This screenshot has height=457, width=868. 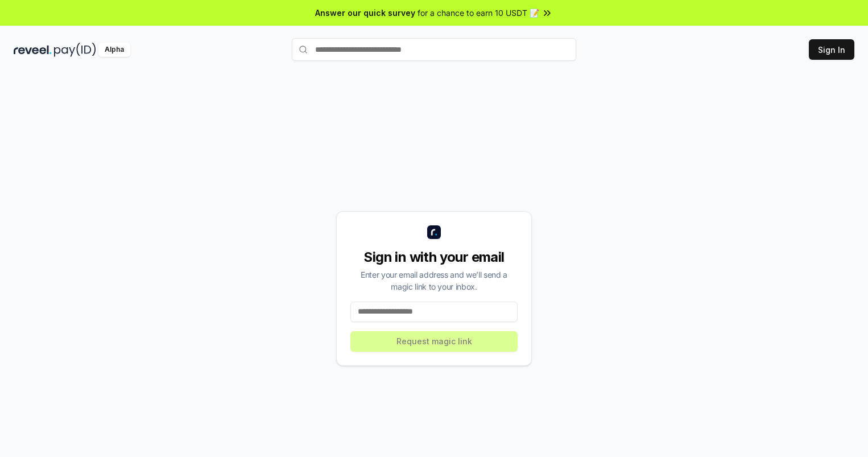 What do you see at coordinates (114, 50) in the screenshot?
I see `div: Alpha` at bounding box center [114, 50].